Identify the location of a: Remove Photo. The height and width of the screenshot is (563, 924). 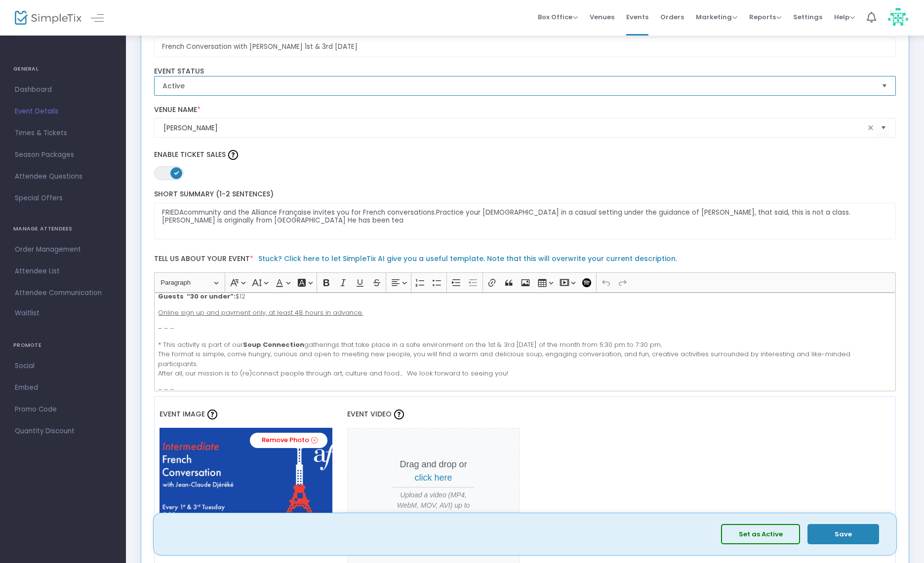
(288, 440).